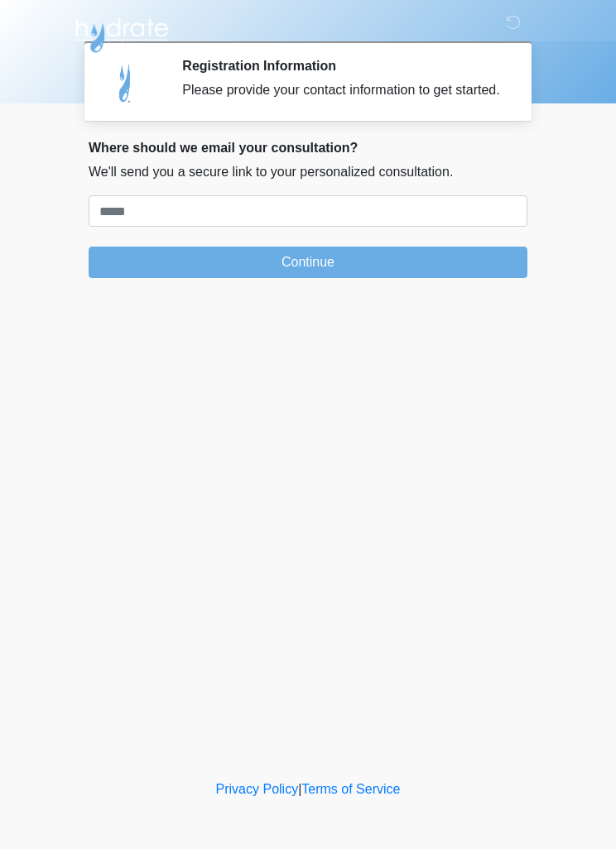 The height and width of the screenshot is (849, 616). Describe the element at coordinates (350, 789) in the screenshot. I see `a: Terms of Service` at that location.